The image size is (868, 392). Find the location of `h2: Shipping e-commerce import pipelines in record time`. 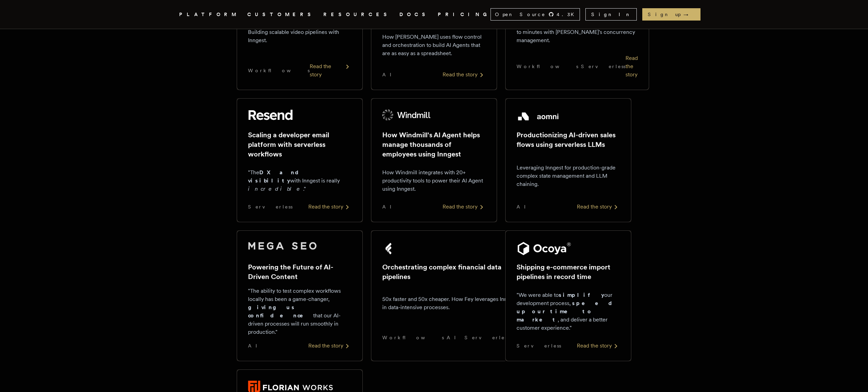

h2: Shipping e-commerce import pipelines in record time is located at coordinates (568, 272).